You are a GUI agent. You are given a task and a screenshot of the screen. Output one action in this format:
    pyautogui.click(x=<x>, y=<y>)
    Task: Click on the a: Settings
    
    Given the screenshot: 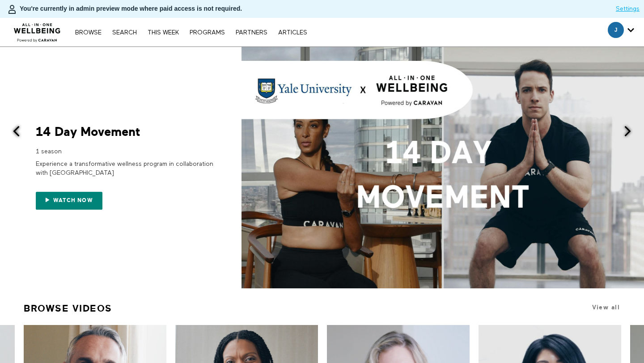 What is the action you would take?
    pyautogui.click(x=627, y=9)
    